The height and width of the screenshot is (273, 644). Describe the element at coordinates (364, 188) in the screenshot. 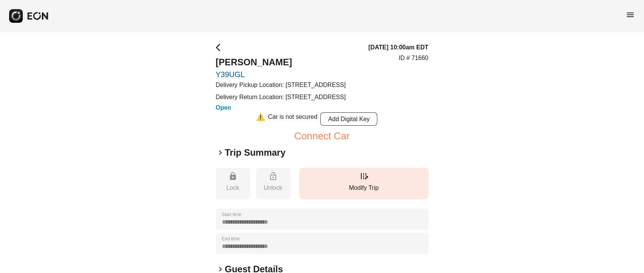

I see `p: Modify Trip` at that location.